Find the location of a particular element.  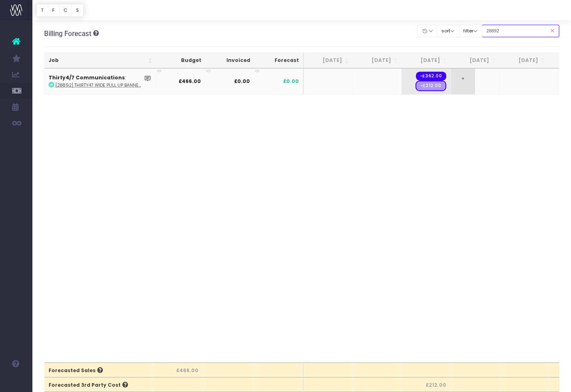

th: Sep 25: activate to sort column ascending is located at coordinates (426, 60).